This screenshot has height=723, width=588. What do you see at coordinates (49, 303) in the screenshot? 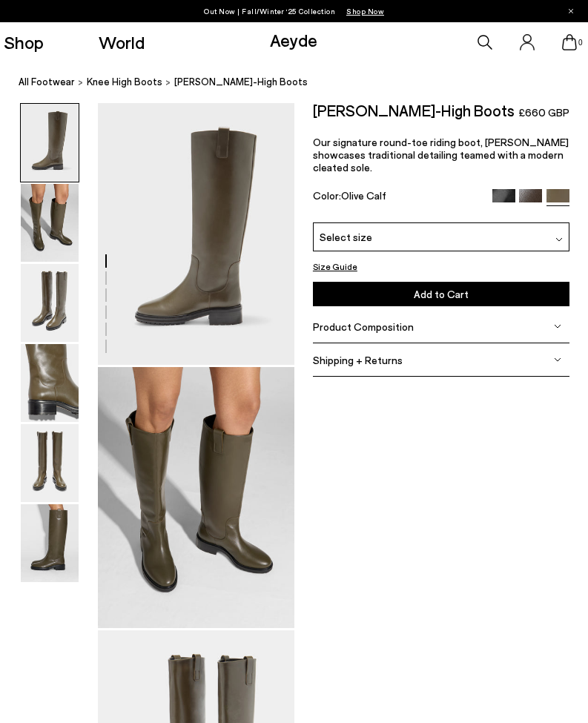
I see `img: Henry Knee-High Boots - Image 3` at bounding box center [49, 303].